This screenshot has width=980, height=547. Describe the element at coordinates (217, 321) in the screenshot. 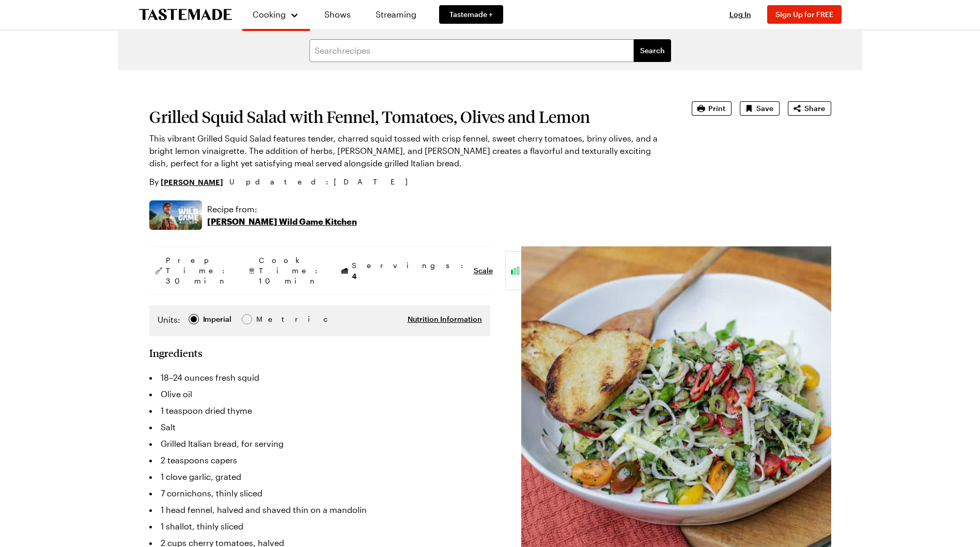

I see `div: Imperial Metric` at that location.